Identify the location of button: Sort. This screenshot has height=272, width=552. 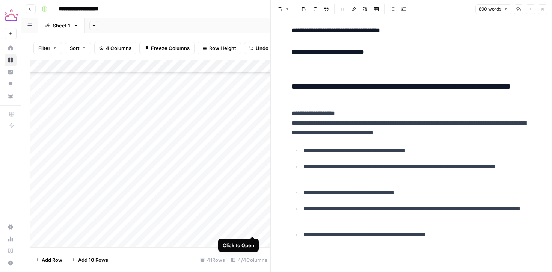
(78, 48).